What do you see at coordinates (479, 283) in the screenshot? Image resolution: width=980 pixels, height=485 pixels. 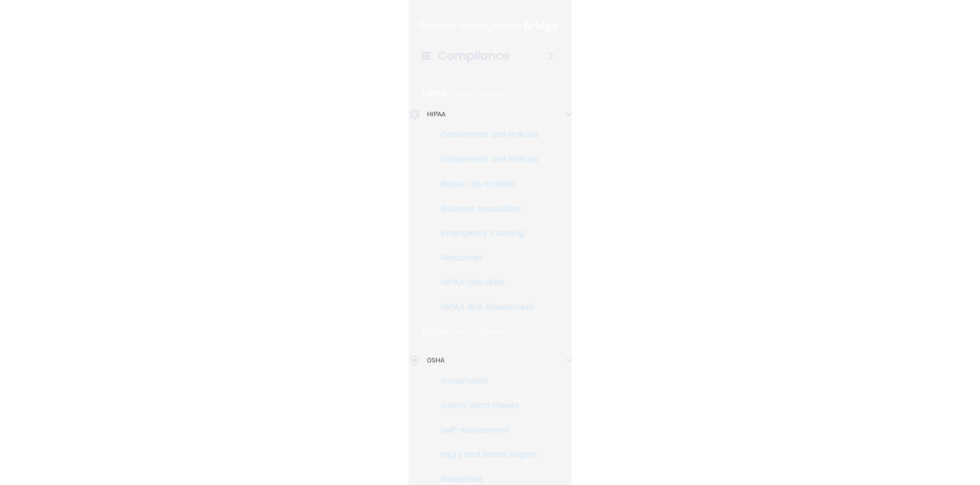 I see `a: HIPAA Checklist` at bounding box center [479, 283].